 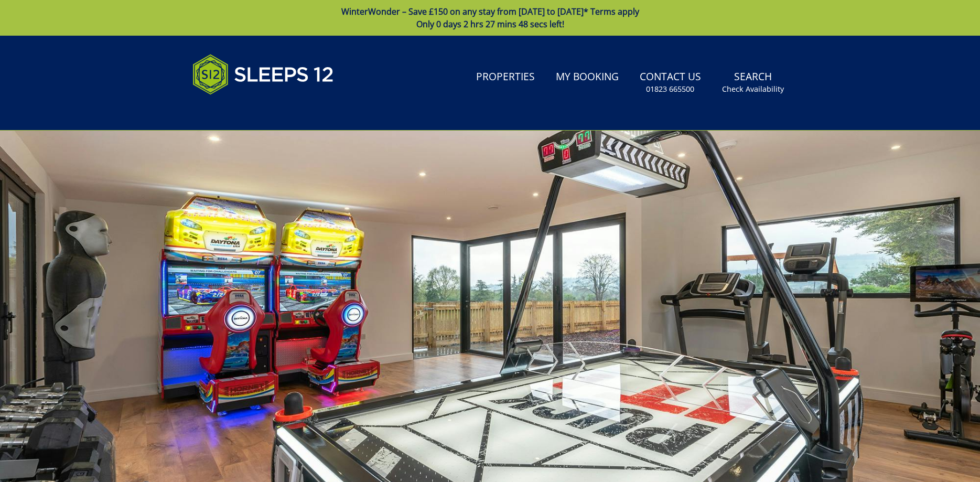 What do you see at coordinates (506, 77) in the screenshot?
I see `a: Properties` at bounding box center [506, 77].